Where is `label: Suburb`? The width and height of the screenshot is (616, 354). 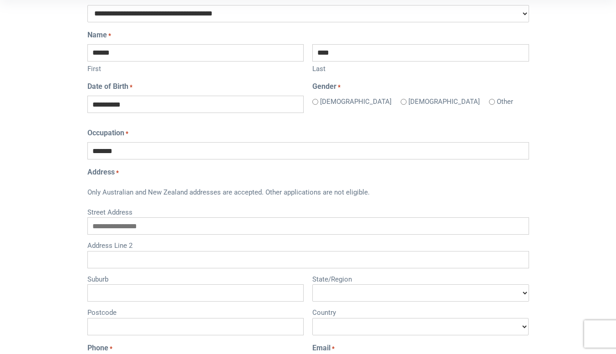
label: Suburb is located at coordinates (195, 278).